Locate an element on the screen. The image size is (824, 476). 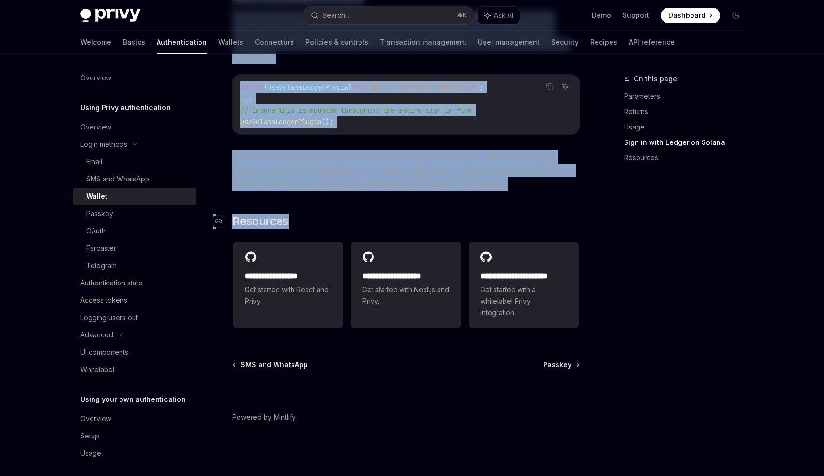
a: Access tokens is located at coordinates (134, 301).